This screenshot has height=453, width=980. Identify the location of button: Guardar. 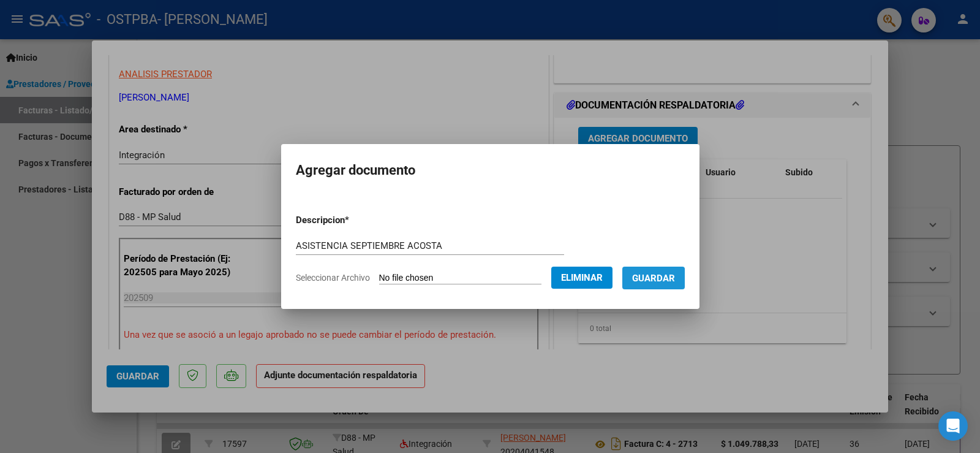
(654, 277).